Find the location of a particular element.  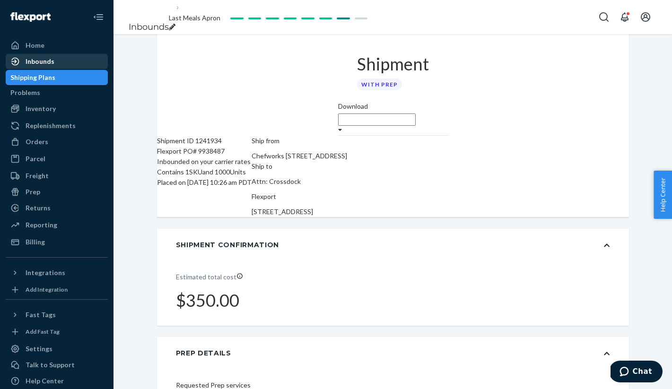

a: Inventory is located at coordinates (57, 109).